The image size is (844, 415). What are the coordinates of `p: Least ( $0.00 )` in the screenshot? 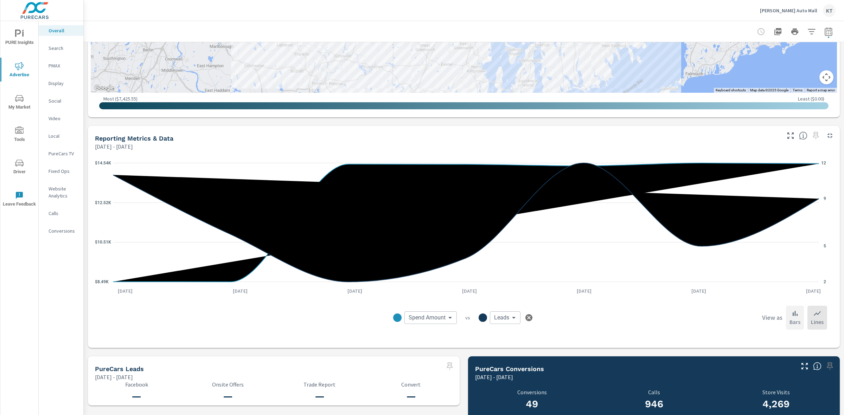 It's located at (811, 99).